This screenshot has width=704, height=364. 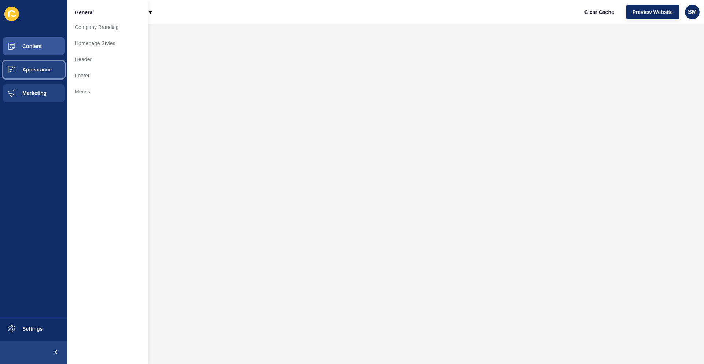 I want to click on a: Footer, so click(x=108, y=76).